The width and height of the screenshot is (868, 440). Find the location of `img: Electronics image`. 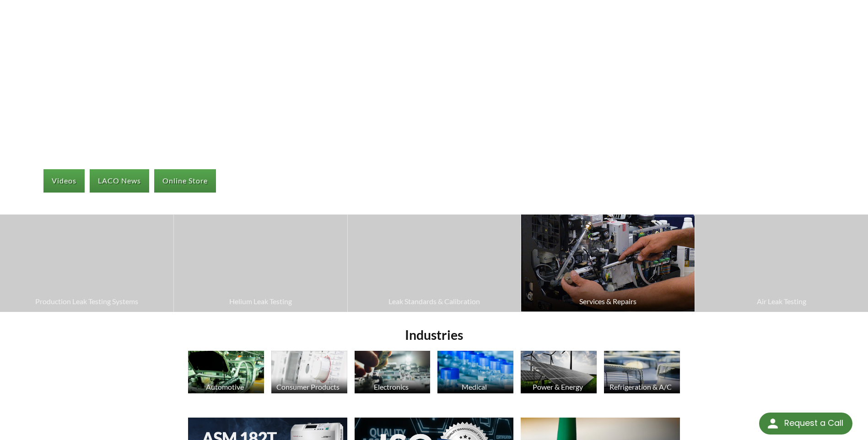

img: Electronics image is located at coordinates (393, 372).